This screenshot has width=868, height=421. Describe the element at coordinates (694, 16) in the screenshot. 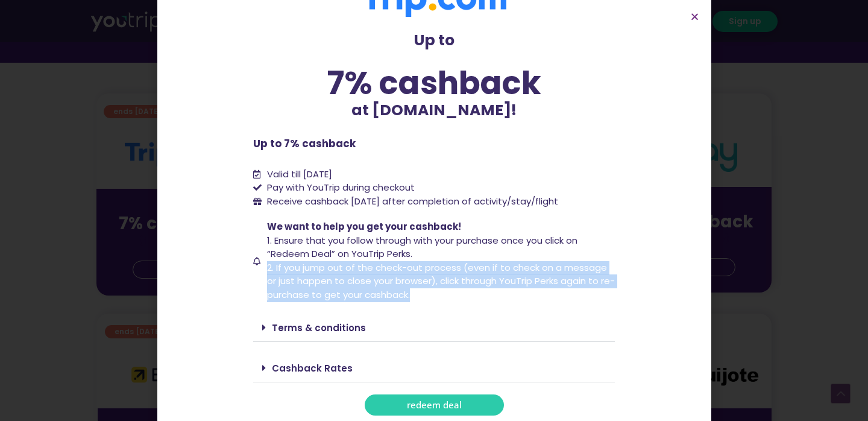

I see `a: Close` at that location.